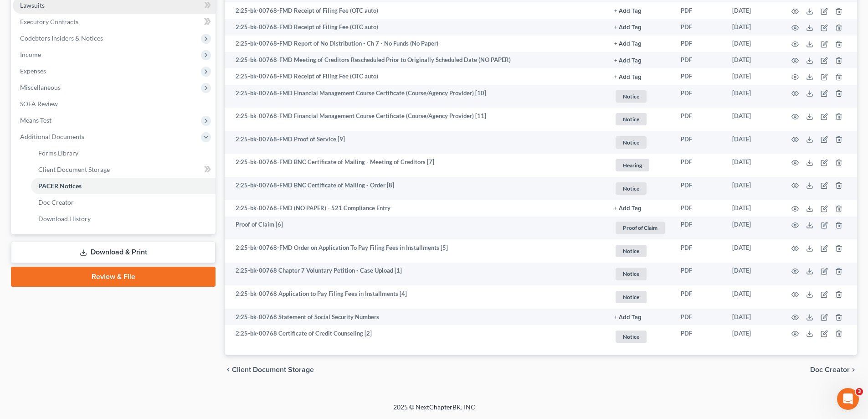 This screenshot has width=868, height=419. I want to click on span: Codebtors Insiders & Notices, so click(61, 38).